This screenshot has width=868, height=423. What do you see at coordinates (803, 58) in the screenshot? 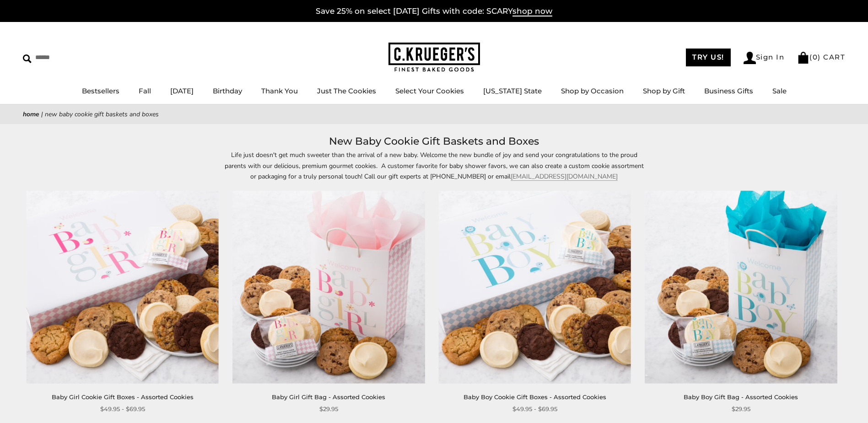
I see `img: Bag` at bounding box center [803, 58].